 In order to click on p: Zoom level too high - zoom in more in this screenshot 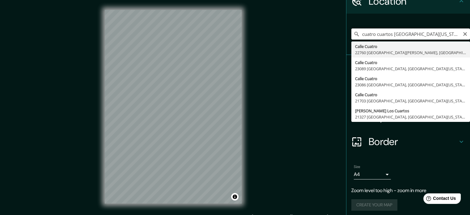, I will do `click(408, 190)`.